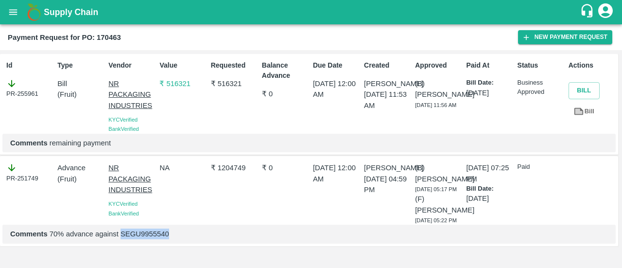 Image resolution: width=622 pixels, height=268 pixels. What do you see at coordinates (81, 168) in the screenshot?
I see `p: Advance` at bounding box center [81, 168].